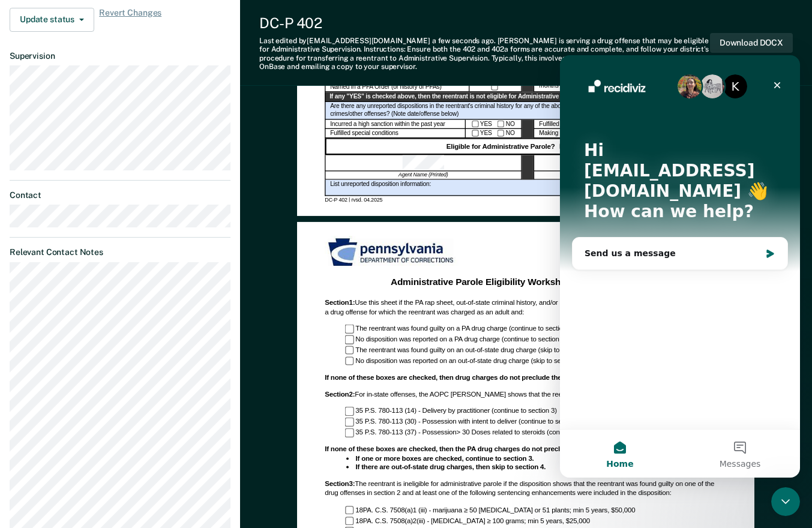  What do you see at coordinates (525, 283) in the screenshot?
I see `div: Administrative Parole Eligibility Worksheet: DRUG ADDENDUM` at bounding box center [525, 283].